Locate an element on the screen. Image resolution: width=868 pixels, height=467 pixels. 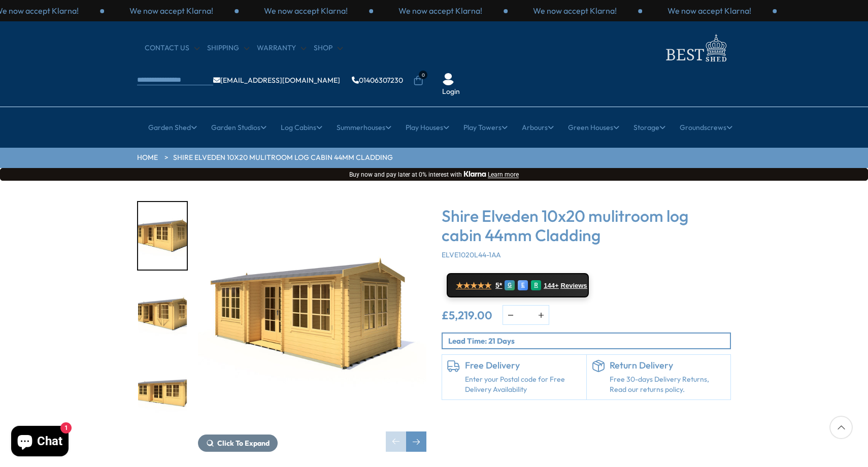
img: 898TJ_Elveden10x202990x599044mm45degreeopen_79865a5a-2361-4401-be61-3b64963565e7_200x200.jpg is located at coordinates (162, 315).